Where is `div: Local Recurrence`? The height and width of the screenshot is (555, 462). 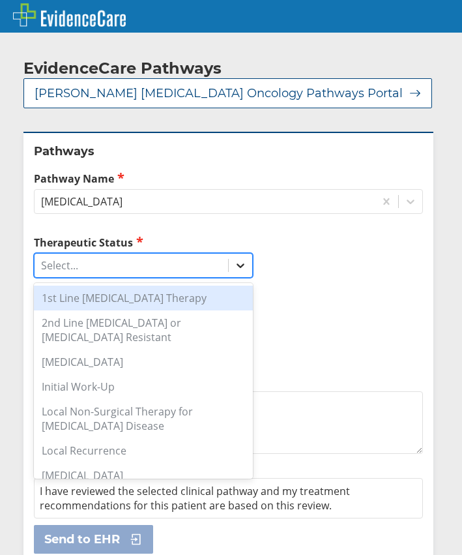 div: Local Recurrence is located at coordinates (143, 450).